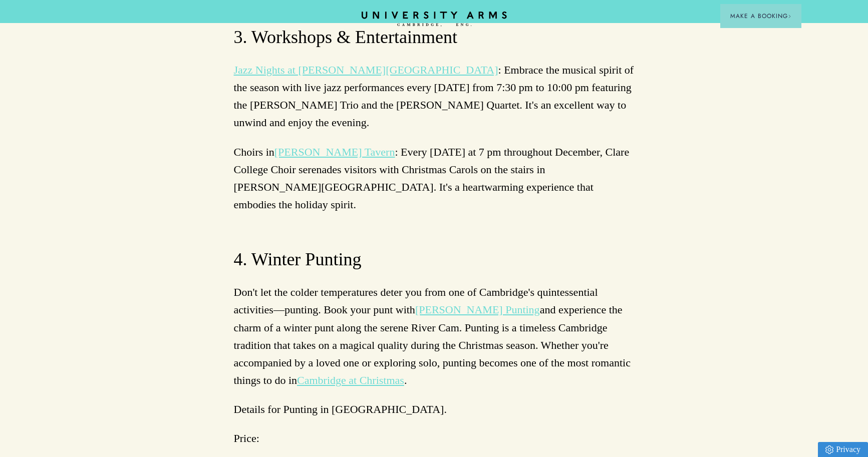  I want to click on h3: 3. Workshops & Entertainment, so click(434, 37).